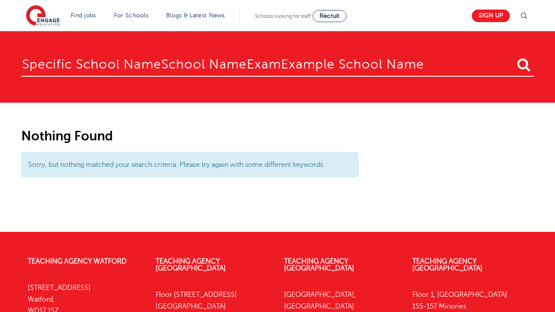  What do you see at coordinates (196, 15) in the screenshot?
I see `a: Blogs & Latest News` at bounding box center [196, 15].